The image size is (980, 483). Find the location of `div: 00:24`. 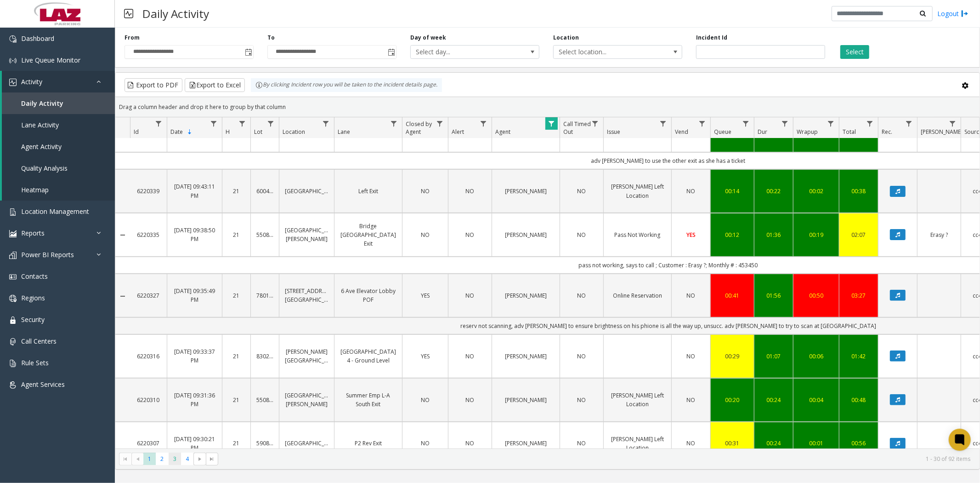

div: 00:24 is located at coordinates (774, 399).